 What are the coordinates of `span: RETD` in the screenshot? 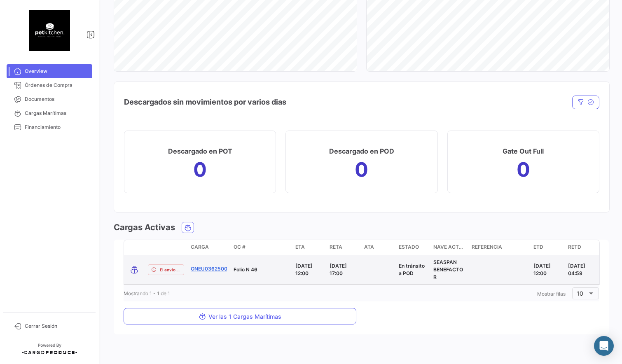 It's located at (575, 247).